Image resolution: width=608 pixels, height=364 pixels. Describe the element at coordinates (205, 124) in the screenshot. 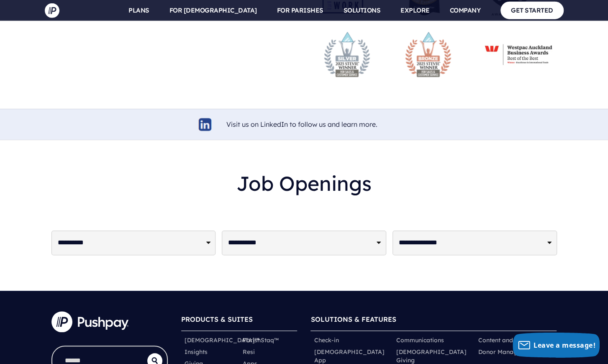

I see `img: linkedin-logo` at that location.